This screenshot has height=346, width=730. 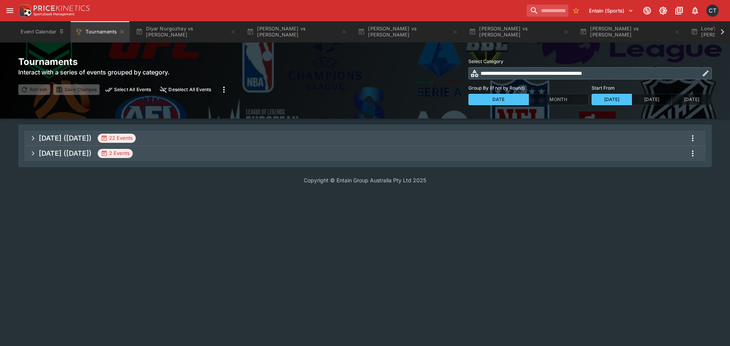 What do you see at coordinates (498, 100) in the screenshot?
I see `button: Date` at bounding box center [498, 100].